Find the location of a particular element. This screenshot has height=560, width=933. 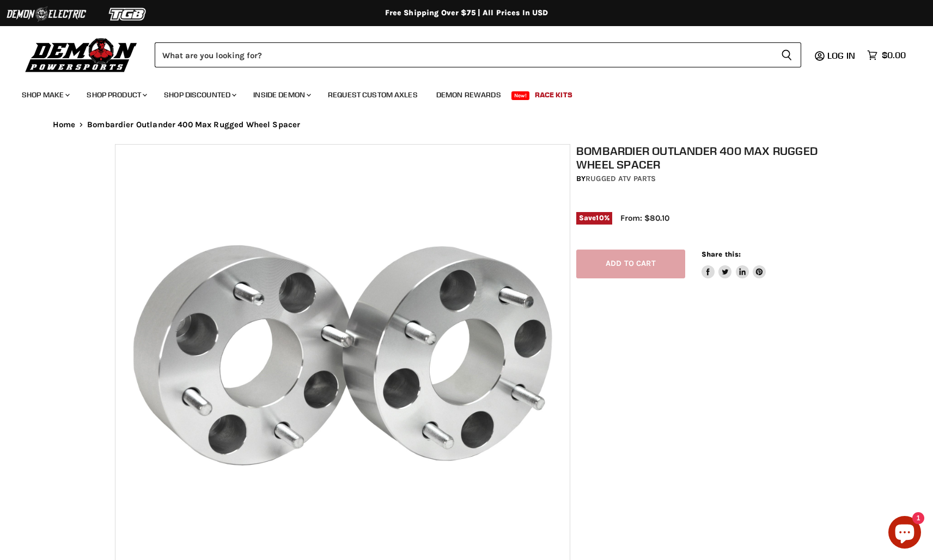

img: Demon Electric Logo 2 is located at coordinates (46, 14).